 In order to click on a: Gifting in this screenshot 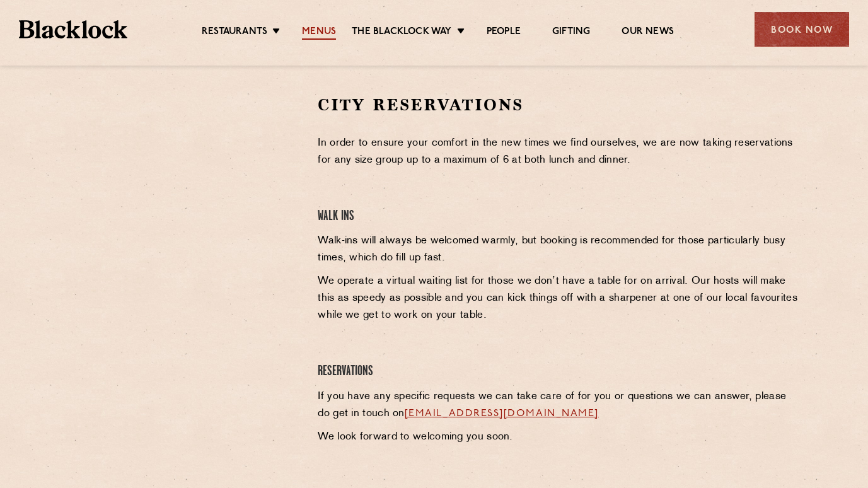, I will do `click(571, 33)`.